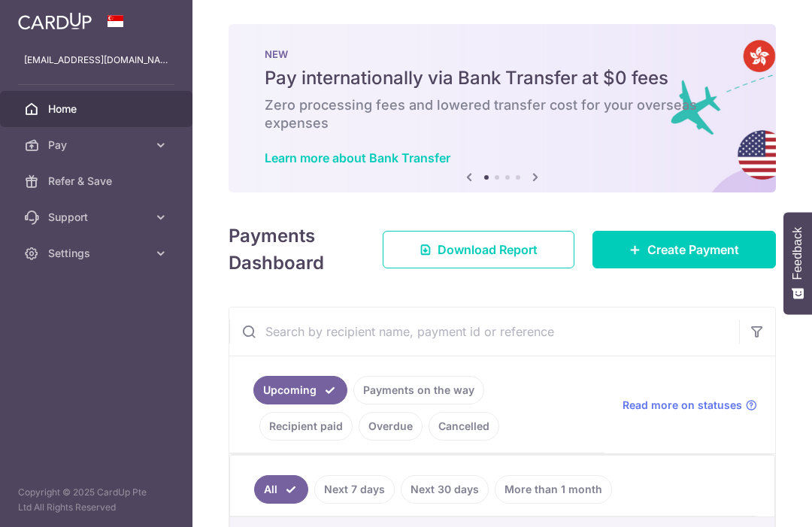  Describe the element at coordinates (291, 250) in the screenshot. I see `h4: Payments Dashboard` at that location.